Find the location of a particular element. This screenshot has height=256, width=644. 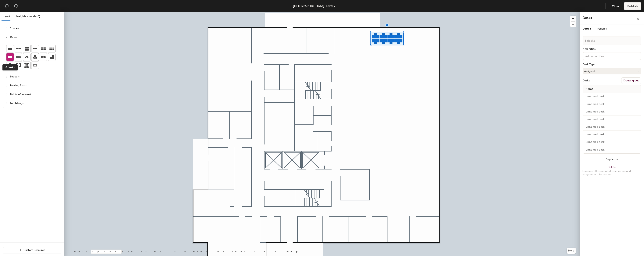

button: Help is located at coordinates (571, 250).